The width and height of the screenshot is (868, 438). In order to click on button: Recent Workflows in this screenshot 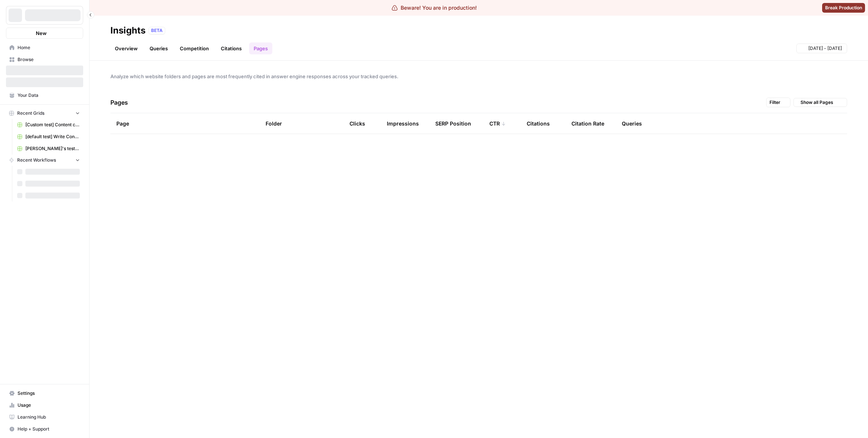, I will do `click(44, 160)`.